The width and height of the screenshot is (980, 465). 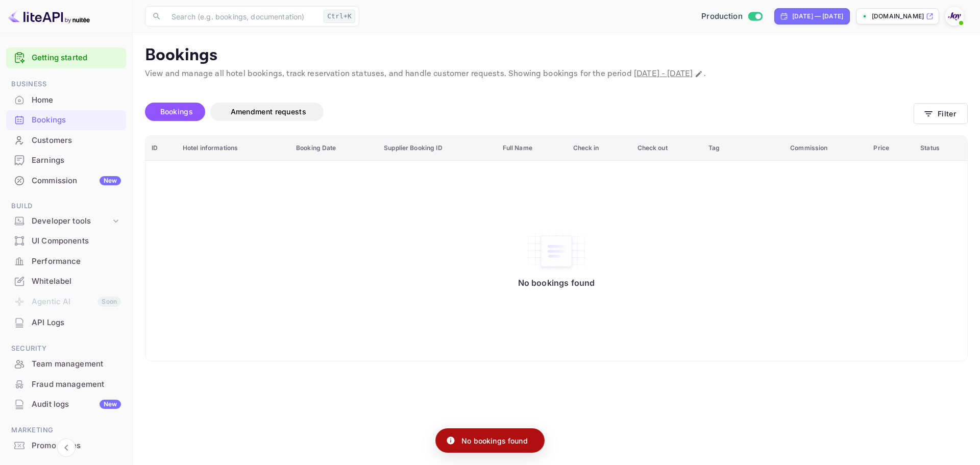 What do you see at coordinates (722, 17) in the screenshot?
I see `span: Production` at bounding box center [722, 17].